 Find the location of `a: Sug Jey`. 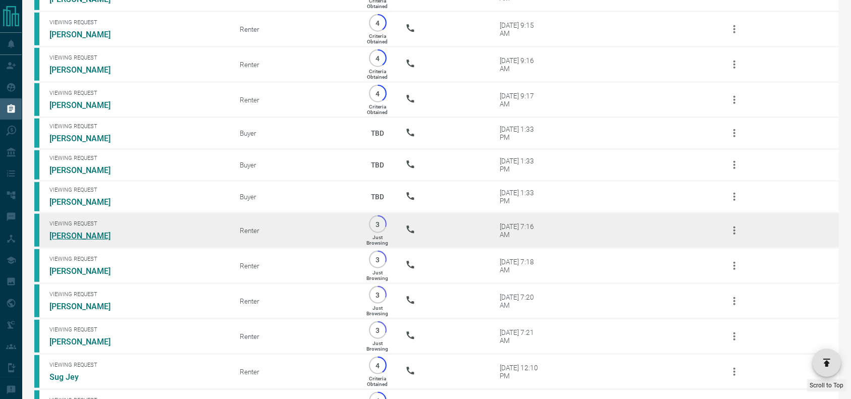

a: Sug Jey is located at coordinates (87, 377).